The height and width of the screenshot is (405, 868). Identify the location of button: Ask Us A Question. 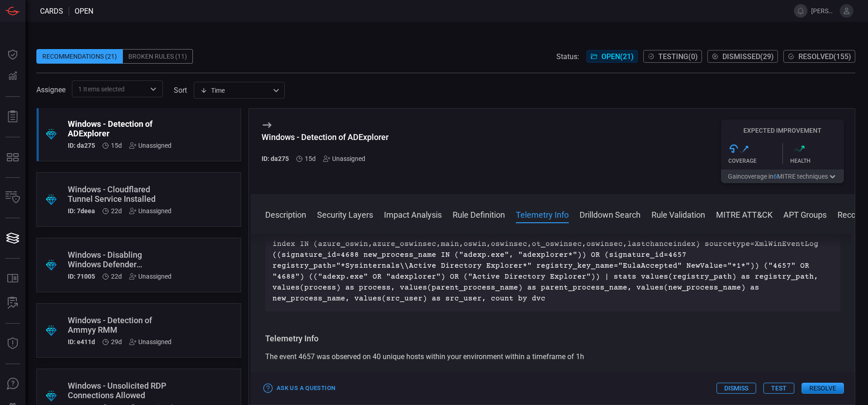
(13, 384).